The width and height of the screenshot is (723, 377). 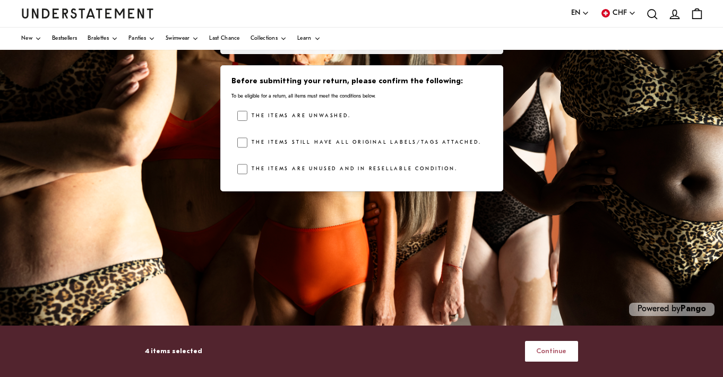 What do you see at coordinates (352, 169) in the screenshot?
I see `label: The items are unused and in resellable condition.` at bounding box center [352, 169].